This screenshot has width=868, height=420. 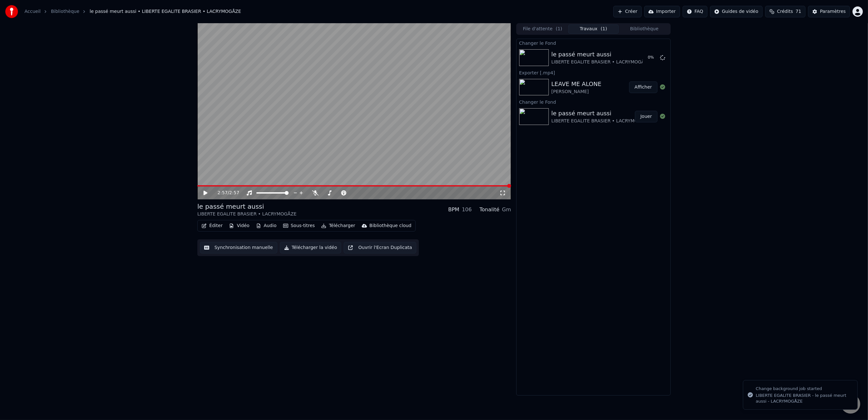 What do you see at coordinates (543, 29) in the screenshot?
I see `button: File d'attente` at bounding box center [543, 29].